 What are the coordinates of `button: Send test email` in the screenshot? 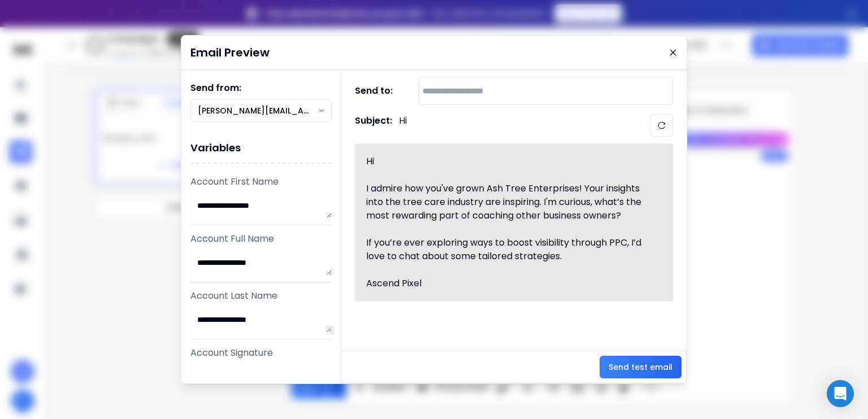 It's located at (640, 367).